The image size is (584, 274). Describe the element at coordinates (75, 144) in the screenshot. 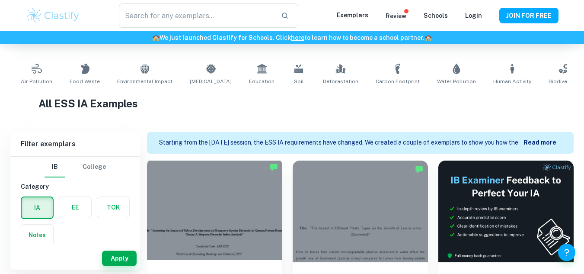

I see `h6: Filter exemplars` at that location.